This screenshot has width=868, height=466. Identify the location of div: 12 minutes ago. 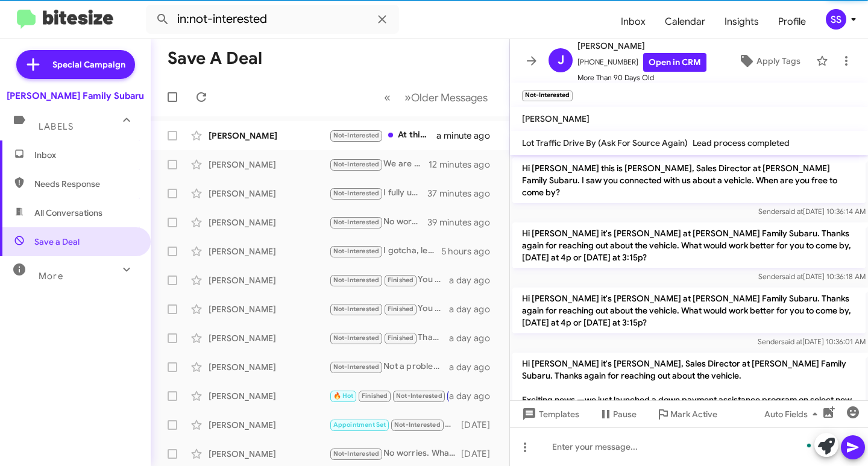
(464, 164).